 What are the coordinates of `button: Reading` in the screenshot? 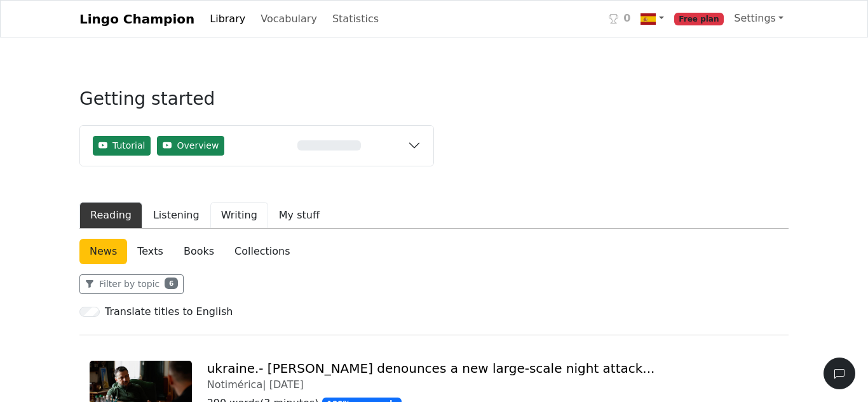 It's located at (111, 215).